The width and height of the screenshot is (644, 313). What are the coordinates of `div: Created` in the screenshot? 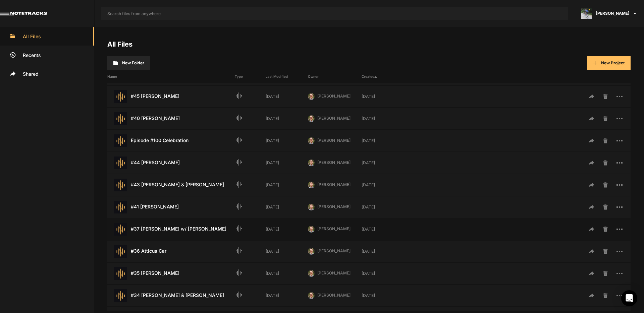 It's located at (382, 76).